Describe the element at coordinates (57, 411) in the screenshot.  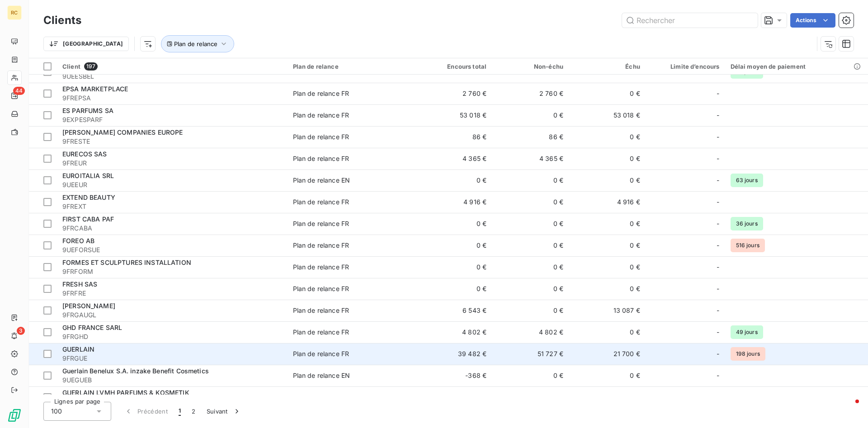
I see `span: 100` at that location.